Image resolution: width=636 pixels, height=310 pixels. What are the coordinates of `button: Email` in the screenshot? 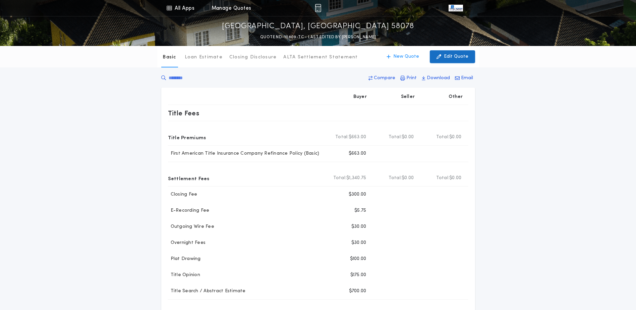 It's located at (464, 78).